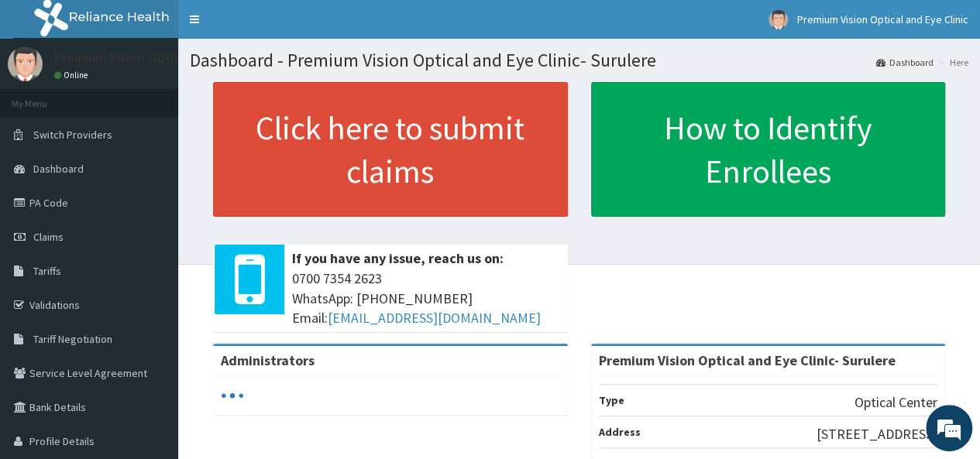 The height and width of the screenshot is (459, 980). Describe the element at coordinates (48, 237) in the screenshot. I see `span: Claims` at that location.